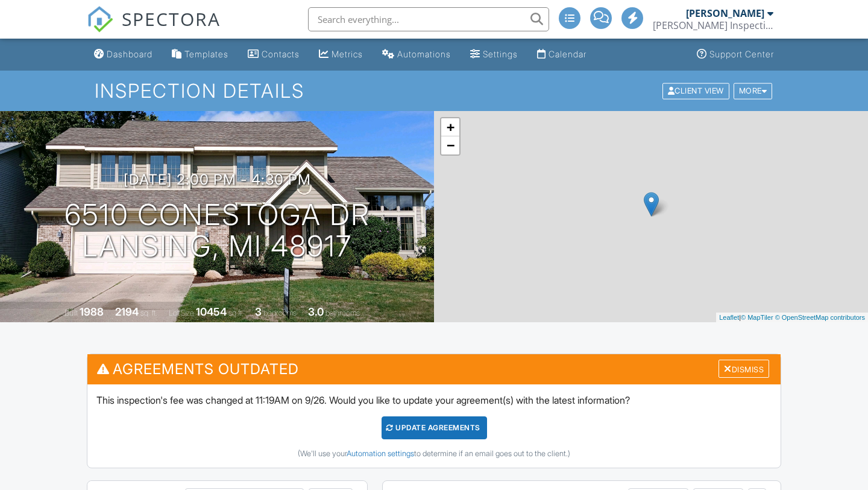 The width and height of the screenshot is (868, 490). Describe the element at coordinates (280, 312) in the screenshot. I see `span: bedrooms` at that location.